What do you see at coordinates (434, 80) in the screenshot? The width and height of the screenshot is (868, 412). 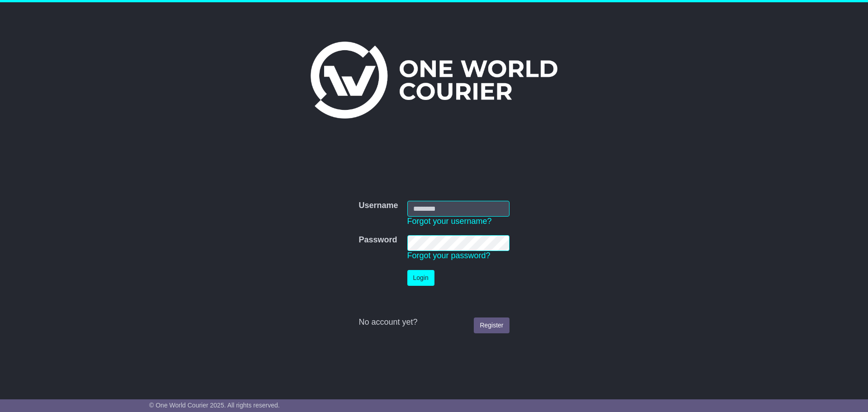 I see `img: One World` at bounding box center [434, 80].